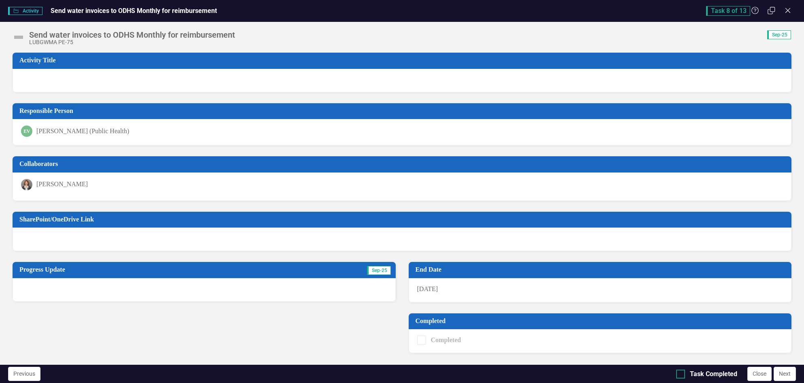  I want to click on div: LUBGWMA PE-75, so click(132, 42).